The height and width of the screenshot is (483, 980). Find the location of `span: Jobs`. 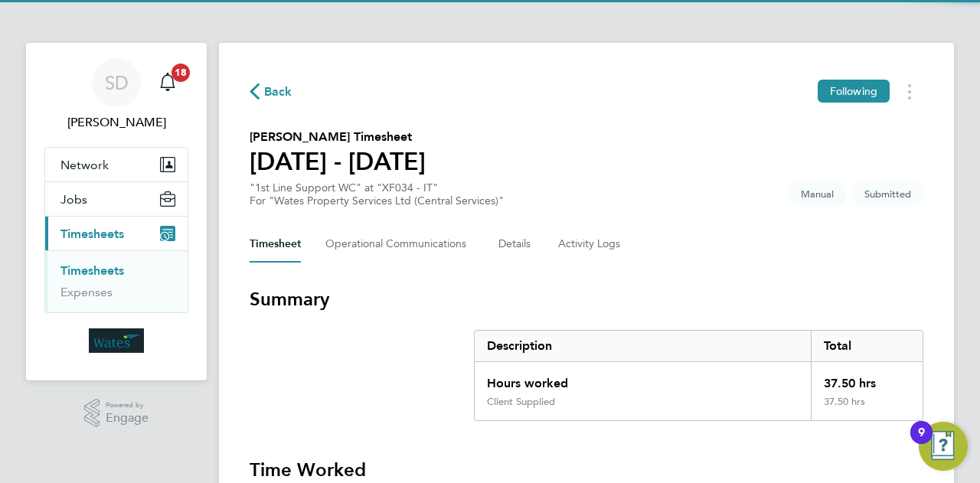

span: Jobs is located at coordinates (73, 199).